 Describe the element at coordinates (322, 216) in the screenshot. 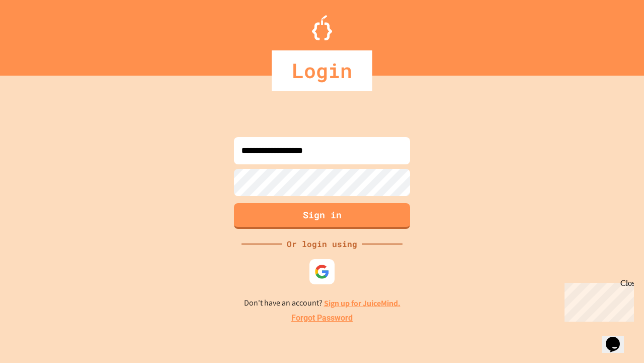

I see `button: Sign in` at that location.